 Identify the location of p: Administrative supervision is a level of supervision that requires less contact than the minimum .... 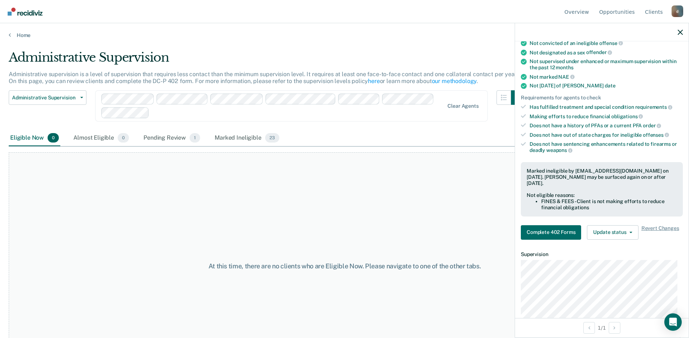
(263, 78).